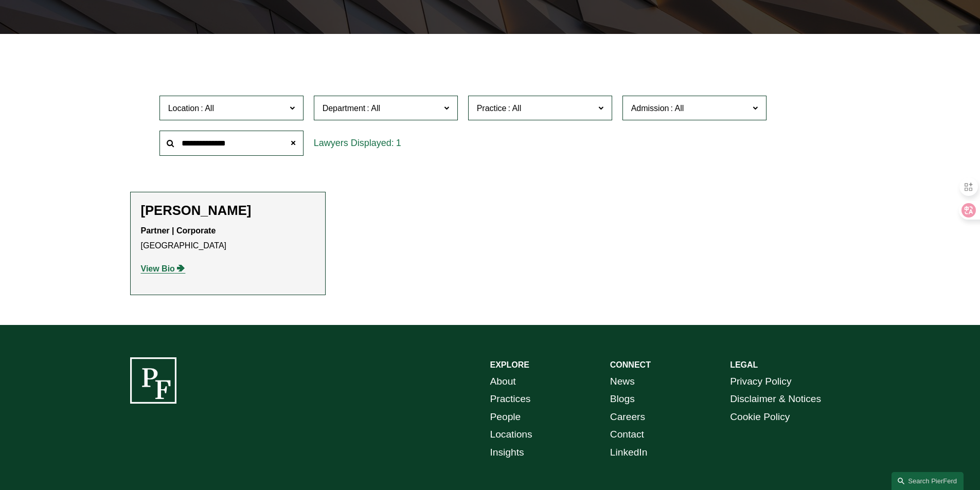  I want to click on span: Practice, so click(492, 108).